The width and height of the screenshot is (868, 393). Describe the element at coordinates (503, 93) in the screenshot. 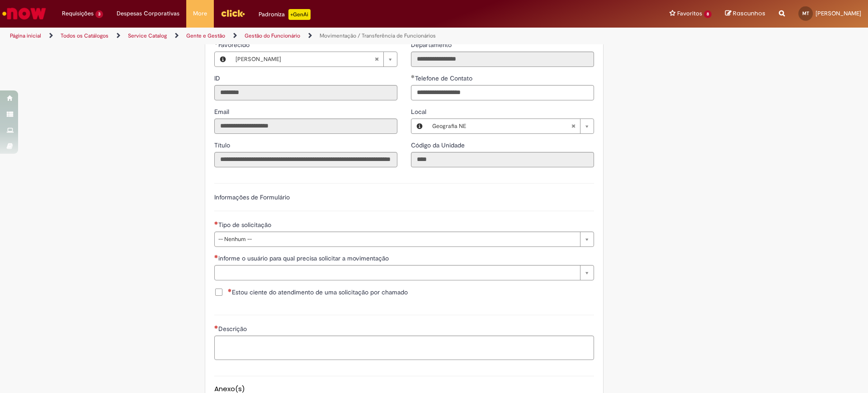

I see `input: Telefone de Contato` at that location.